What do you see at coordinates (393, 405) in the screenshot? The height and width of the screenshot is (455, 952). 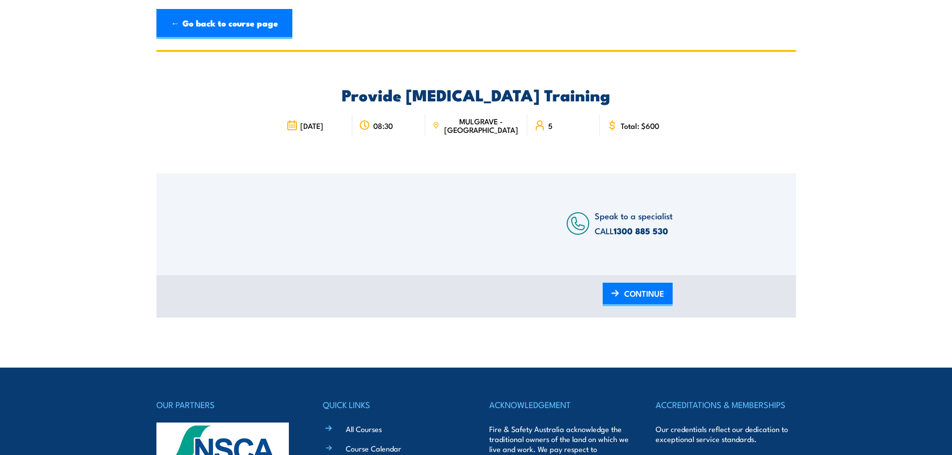 I see `h4: QUICK LINKS` at bounding box center [393, 405].